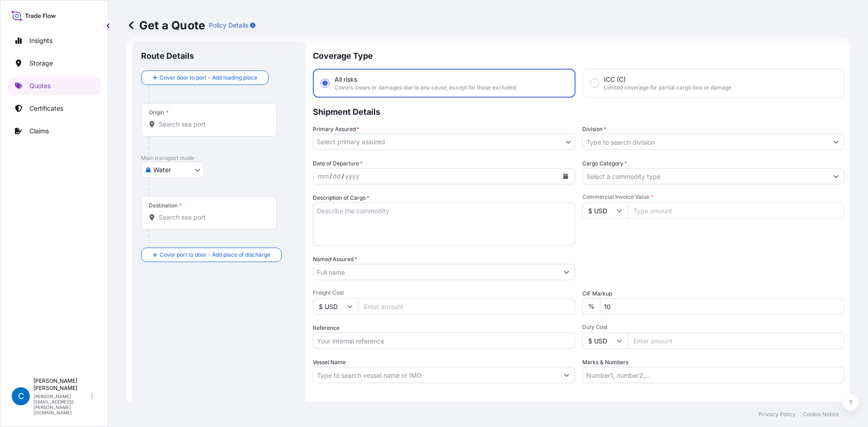 This screenshot has height=427, width=868. I want to click on span: Limited coverage for partial cargo loss or damage, so click(668, 87).